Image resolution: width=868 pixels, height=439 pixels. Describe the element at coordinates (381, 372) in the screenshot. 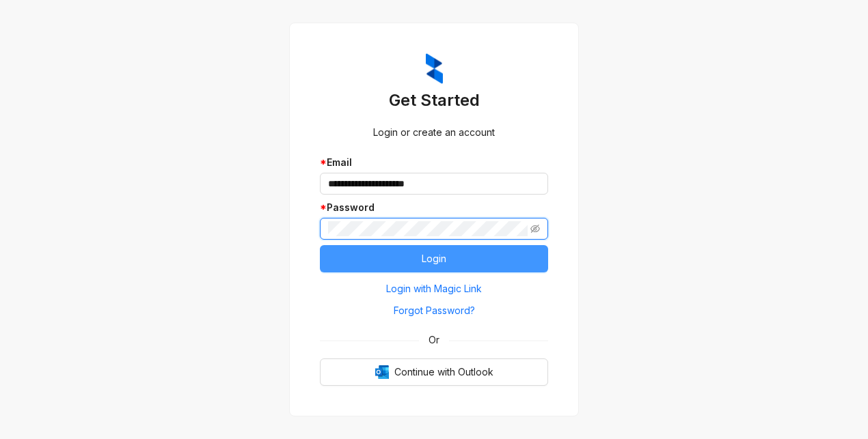

I see `img: Outlook` at that location.